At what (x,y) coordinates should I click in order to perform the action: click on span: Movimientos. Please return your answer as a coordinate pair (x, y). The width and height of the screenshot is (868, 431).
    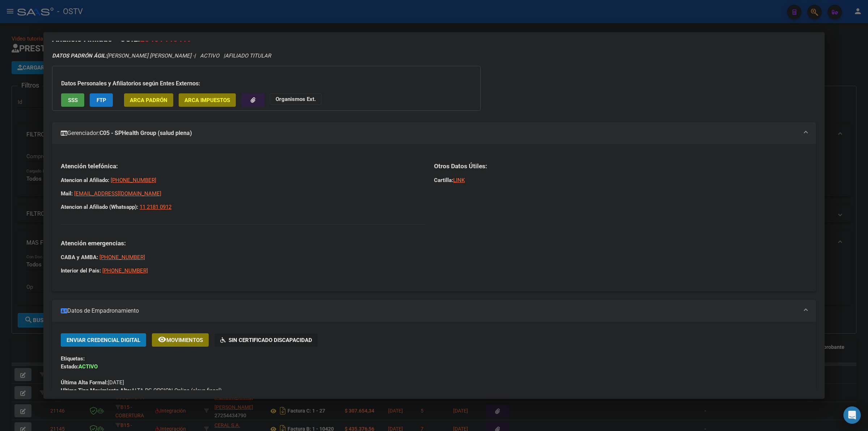
    Looking at the image, I should click on (185, 340).